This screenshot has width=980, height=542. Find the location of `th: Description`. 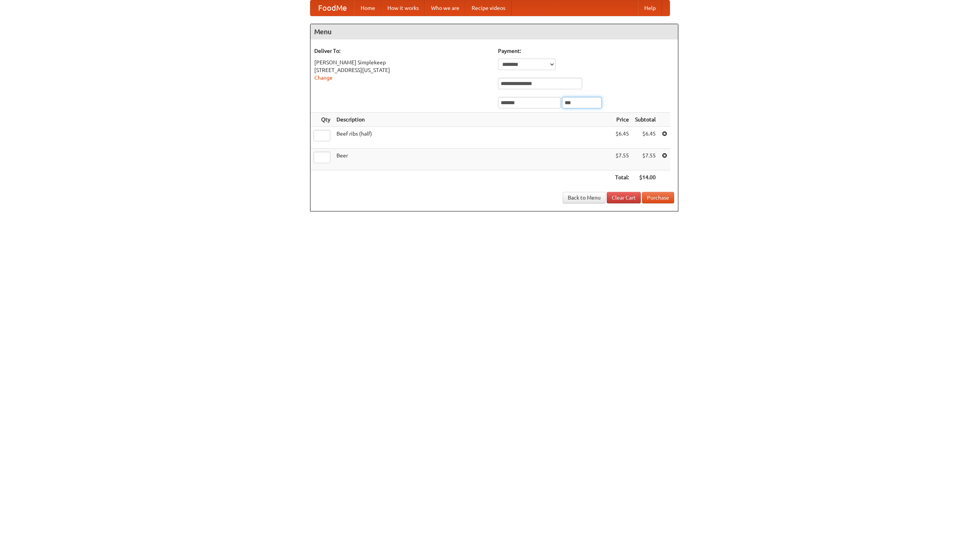

th: Description is located at coordinates (473, 120).